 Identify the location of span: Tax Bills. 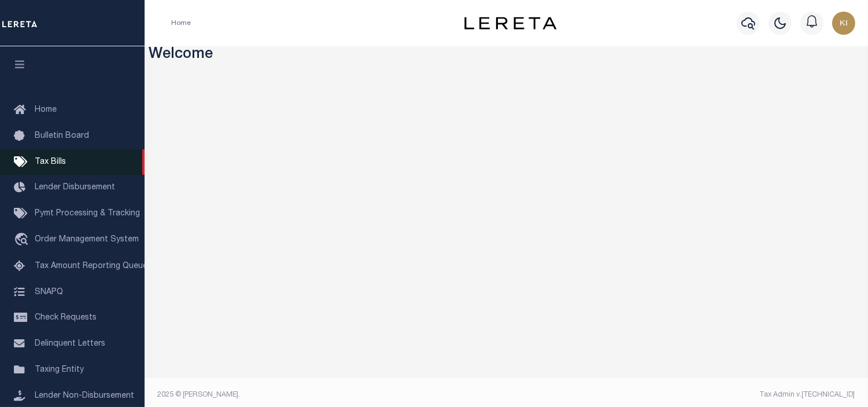
(50, 162).